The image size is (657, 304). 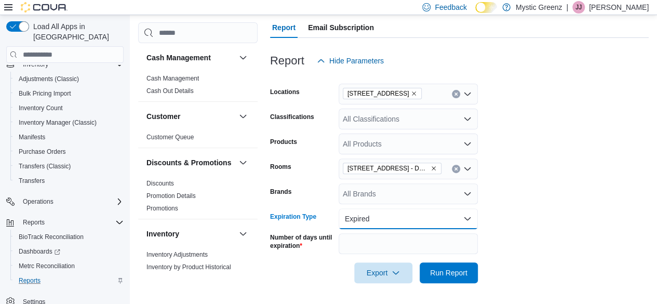 What do you see at coordinates (172, 78) in the screenshot?
I see `span: Cash Management` at bounding box center [172, 78].